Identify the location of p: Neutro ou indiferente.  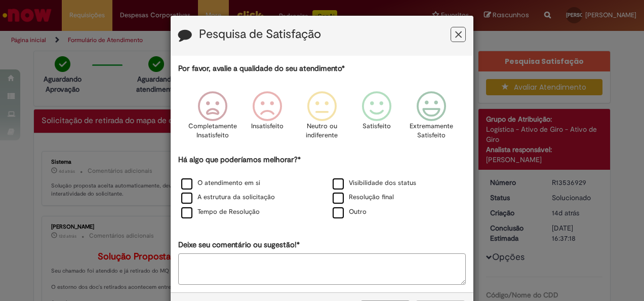
(322, 130).